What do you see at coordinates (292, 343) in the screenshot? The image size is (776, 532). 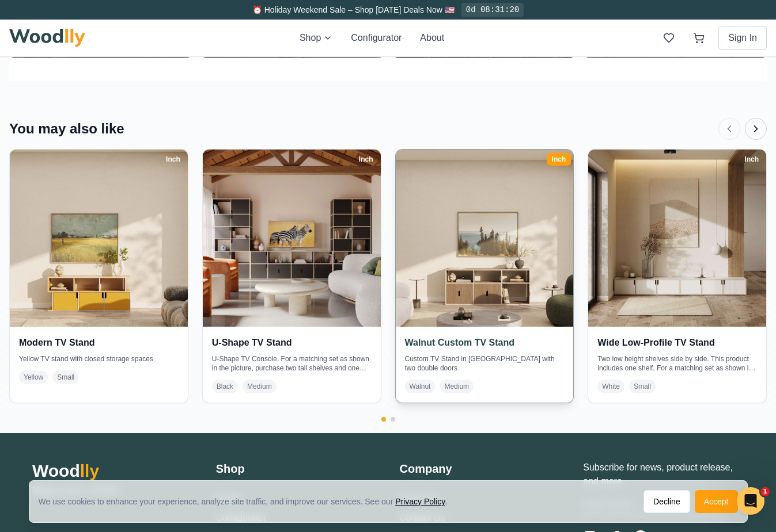 I see `h4: U-Shape TV Stand` at bounding box center [292, 343].